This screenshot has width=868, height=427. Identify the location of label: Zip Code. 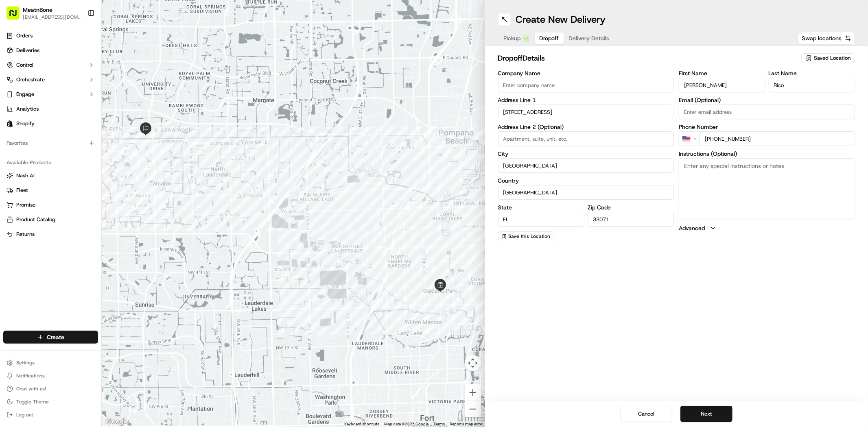
(631, 207).